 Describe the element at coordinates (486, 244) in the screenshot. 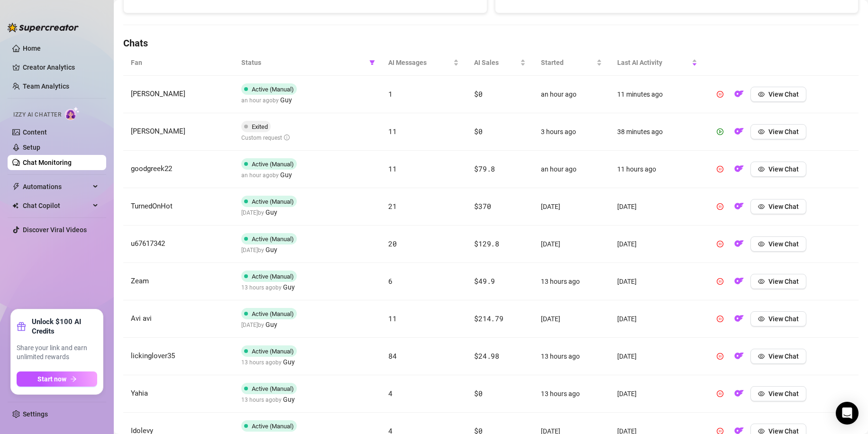

I see `span: $129.8` at that location.